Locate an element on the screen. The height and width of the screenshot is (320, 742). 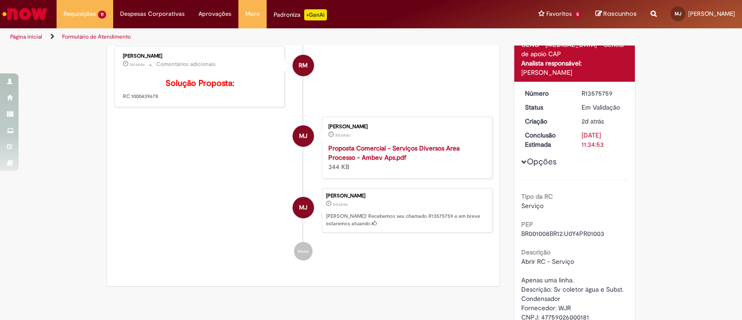
a: Rascunhos is located at coordinates (616, 14).